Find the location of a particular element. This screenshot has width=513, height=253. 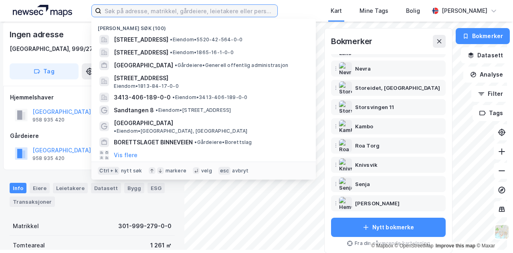

img: Roa Torg is located at coordinates (346, 146).